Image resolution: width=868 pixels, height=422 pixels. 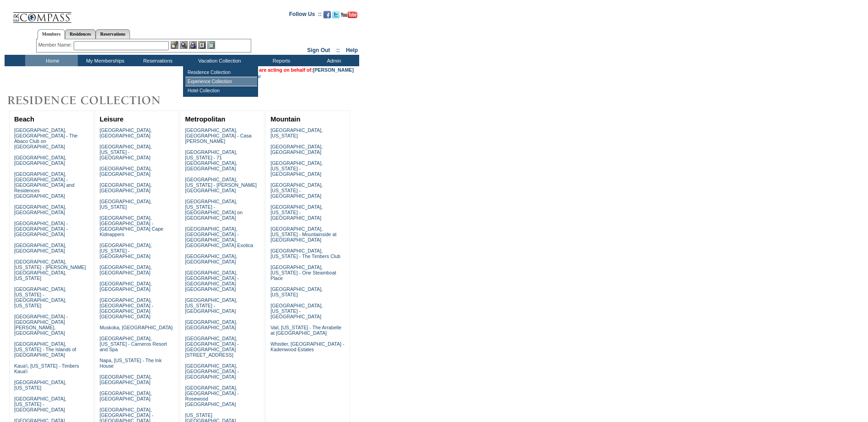 I want to click on td: My Memberships, so click(x=104, y=61).